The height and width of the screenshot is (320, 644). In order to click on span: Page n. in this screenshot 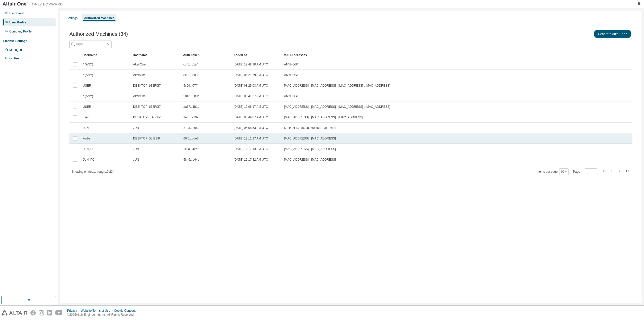, I will do `click(585, 171)`.